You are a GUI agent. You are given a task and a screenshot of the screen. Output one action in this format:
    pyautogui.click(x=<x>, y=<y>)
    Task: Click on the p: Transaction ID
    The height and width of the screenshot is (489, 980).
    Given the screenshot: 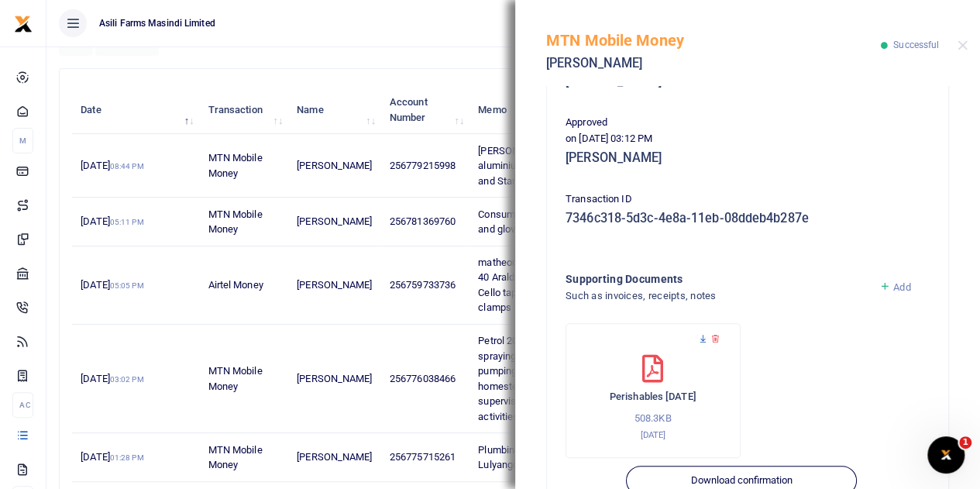 What is the action you would take?
    pyautogui.click(x=748, y=199)
    